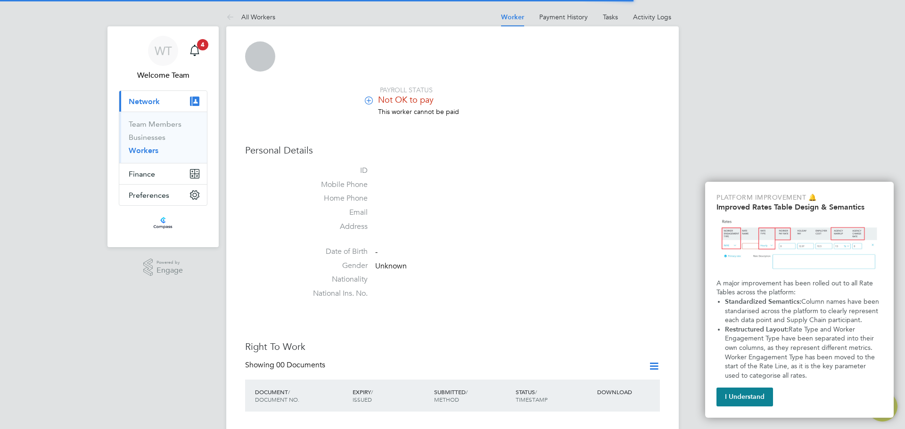 This screenshot has width=905, height=429. Describe the element at coordinates (163, 223) in the screenshot. I see `a: Go to home page` at that location.